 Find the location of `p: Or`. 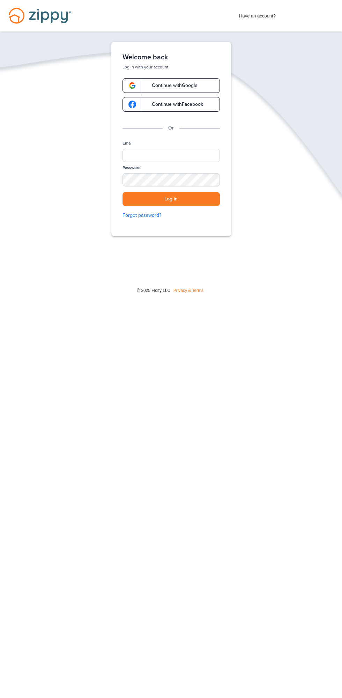

p: Or is located at coordinates (171, 128).